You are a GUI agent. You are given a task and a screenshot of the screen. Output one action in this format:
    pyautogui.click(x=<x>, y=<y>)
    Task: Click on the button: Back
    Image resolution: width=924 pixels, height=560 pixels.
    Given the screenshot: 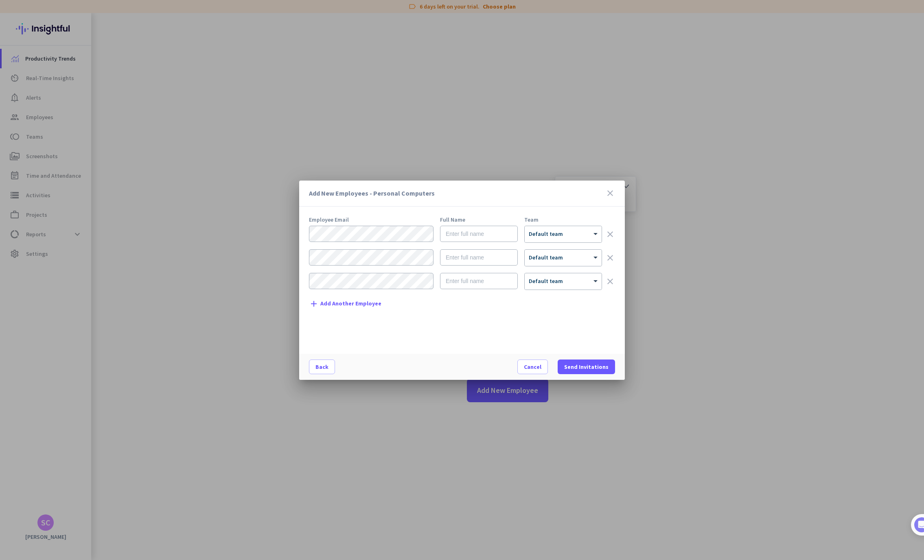 What is the action you would take?
    pyautogui.click(x=322, y=367)
    